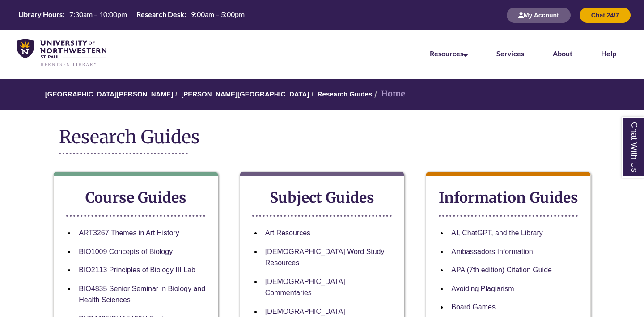  Describe the element at coordinates (142, 294) in the screenshot. I see `a: BIO4835 Senior Seminar in Biology and Health Sciences` at that location.